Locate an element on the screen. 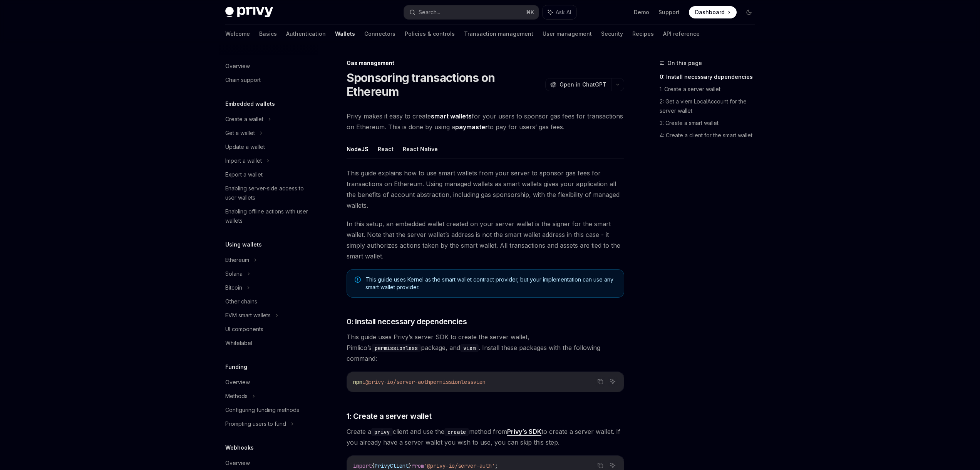  a: Connectors is located at coordinates (379, 34).